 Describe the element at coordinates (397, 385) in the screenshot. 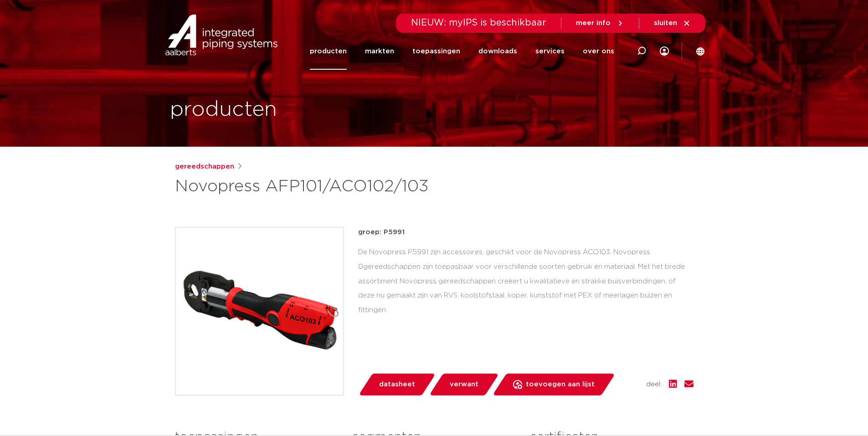

I see `a: datasheet` at that location.